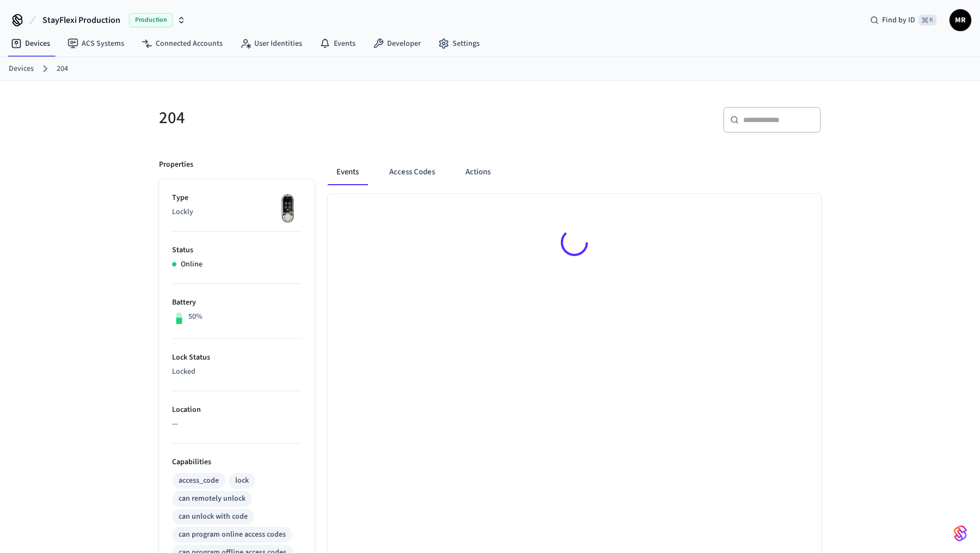 The image size is (980, 553). I want to click on a: Connected Accounts, so click(182, 44).